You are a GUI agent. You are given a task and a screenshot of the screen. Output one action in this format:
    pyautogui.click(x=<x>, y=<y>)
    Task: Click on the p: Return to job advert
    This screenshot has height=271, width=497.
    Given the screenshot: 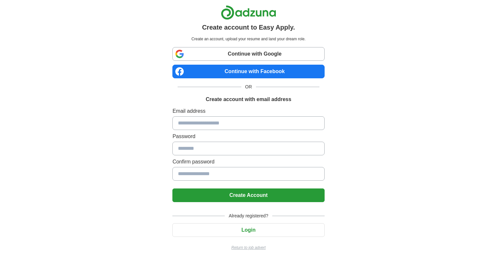 What is the action you would take?
    pyautogui.click(x=248, y=248)
    